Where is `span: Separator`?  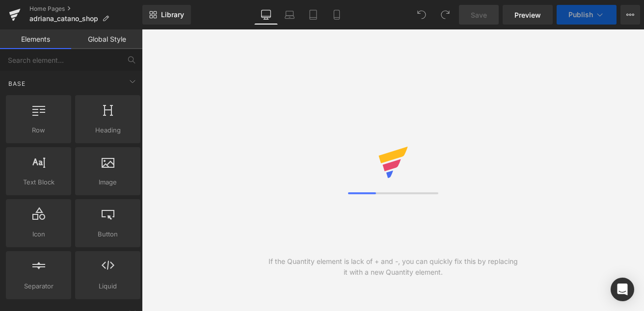
span: Separator is located at coordinates (38, 286).